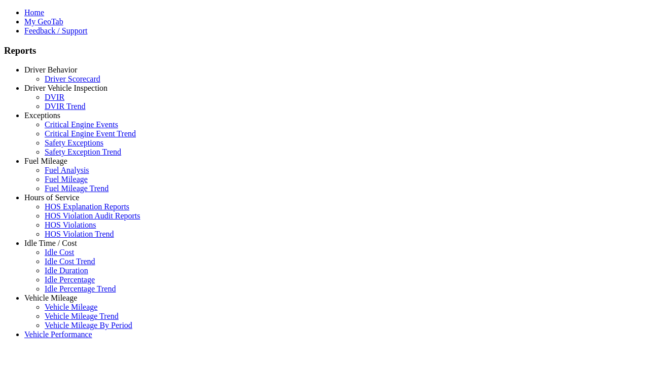  I want to click on a: Driver Scorecard, so click(72, 79).